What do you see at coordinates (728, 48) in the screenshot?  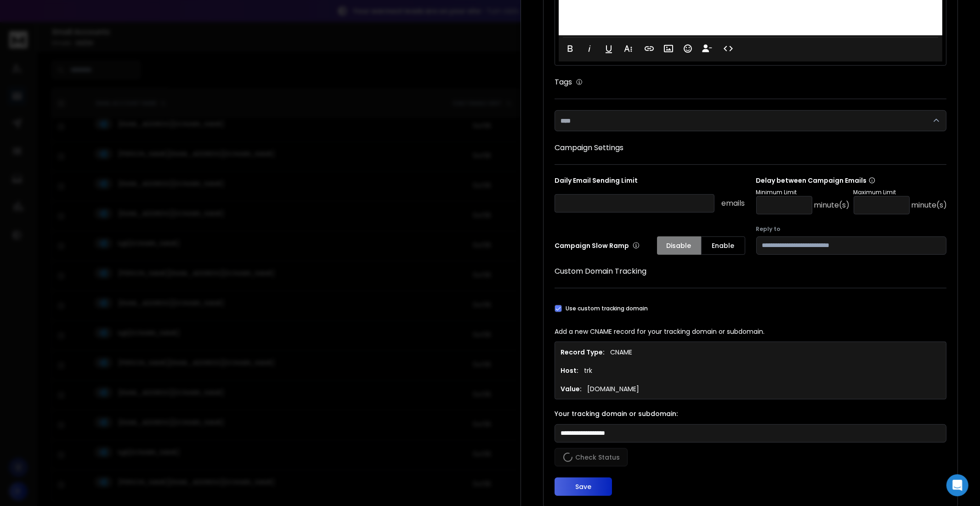 I see `button: Code View` at bounding box center [728, 48].